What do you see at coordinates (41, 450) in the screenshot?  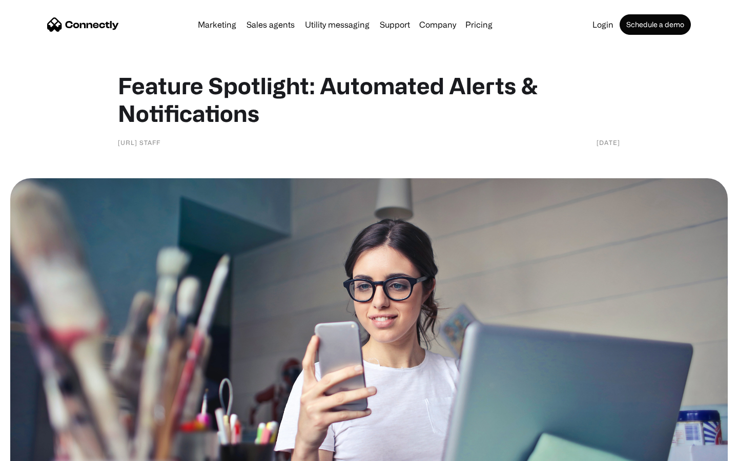 I see `ul: Language list` at bounding box center [41, 450].